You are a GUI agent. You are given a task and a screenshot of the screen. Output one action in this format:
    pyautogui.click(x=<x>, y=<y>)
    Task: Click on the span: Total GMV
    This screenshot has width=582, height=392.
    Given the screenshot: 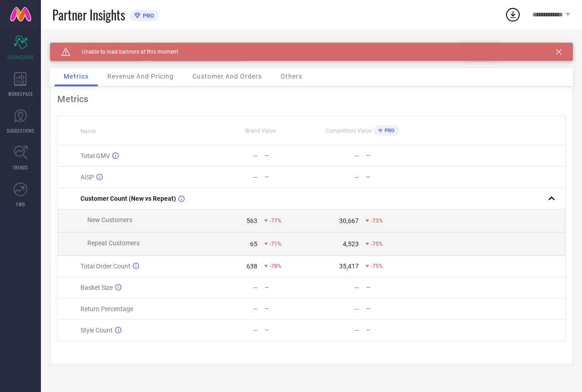 What is the action you would take?
    pyautogui.click(x=95, y=156)
    